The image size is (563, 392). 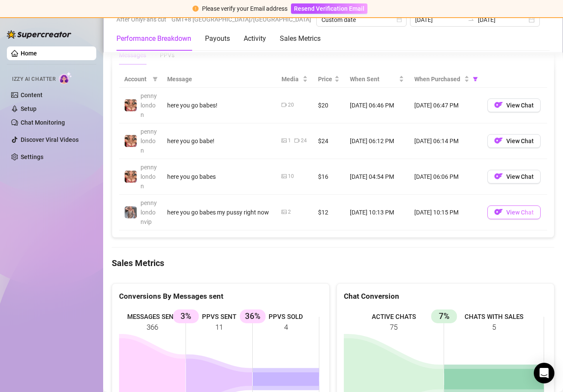 What do you see at coordinates (29, 109) in the screenshot?
I see `a: Setup` at bounding box center [29, 109].